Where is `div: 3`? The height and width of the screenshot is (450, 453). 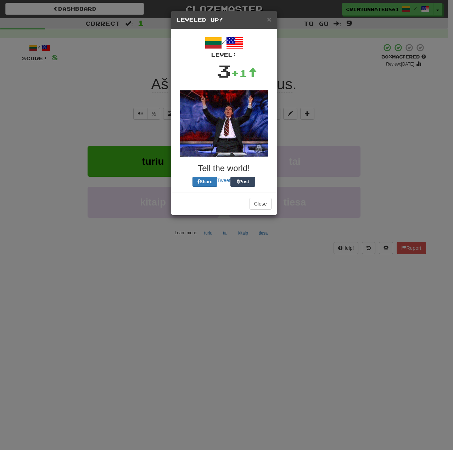
div: 3 is located at coordinates (224, 71).